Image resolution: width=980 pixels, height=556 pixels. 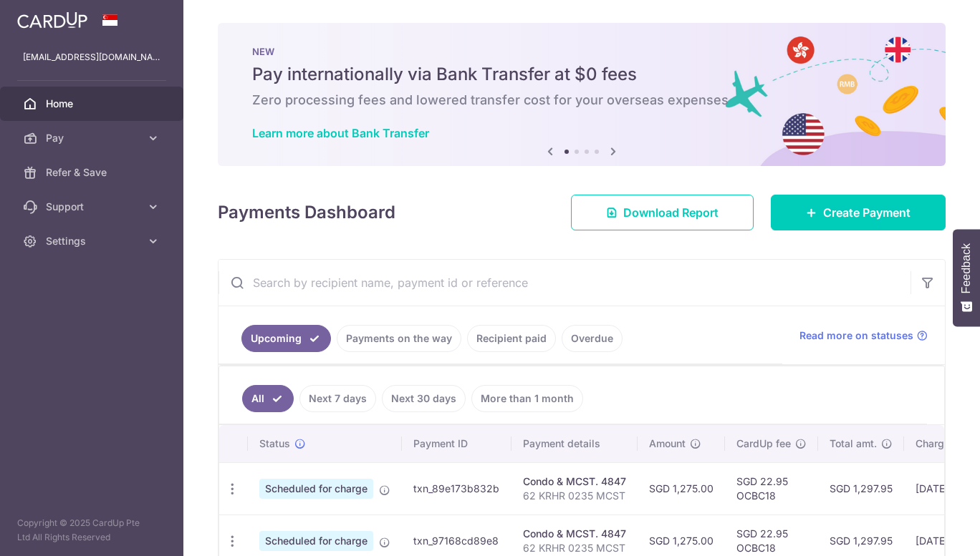 What do you see at coordinates (853, 444) in the screenshot?
I see `span: Total amt.` at bounding box center [853, 444].